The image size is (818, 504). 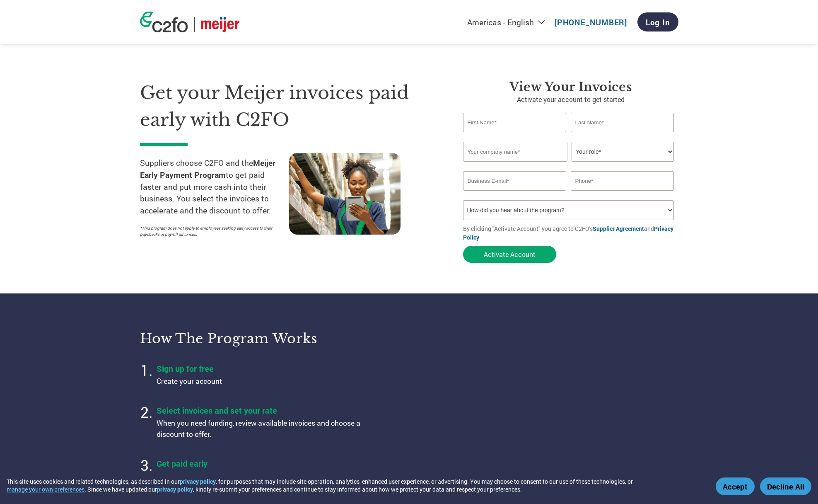 What do you see at coordinates (165, 22) in the screenshot?
I see `img: c2fo logo` at bounding box center [165, 22].